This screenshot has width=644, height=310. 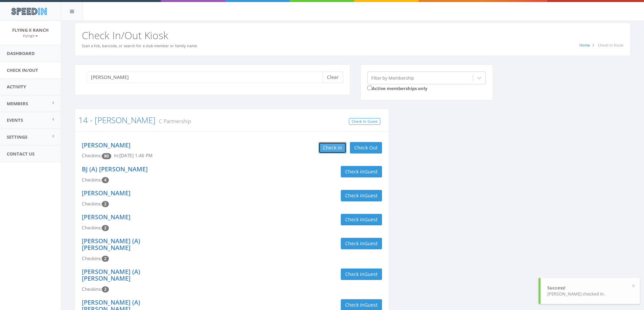 I want to click on input: Active memberships only, so click(x=369, y=88).